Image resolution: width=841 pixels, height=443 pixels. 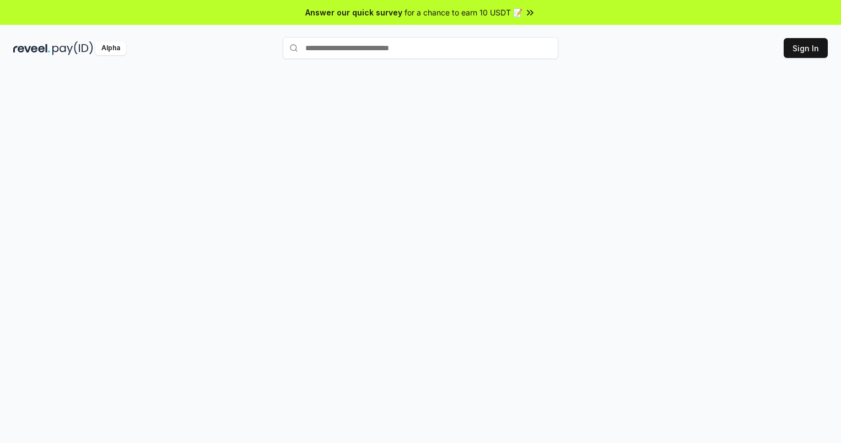 What do you see at coordinates (354, 12) in the screenshot?
I see `span: Answer our quick survey` at bounding box center [354, 12].